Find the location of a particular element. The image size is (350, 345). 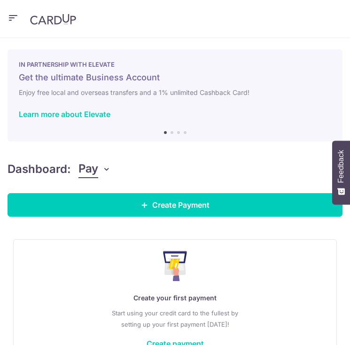

h4: Dashboard: is located at coordinates (39, 169).